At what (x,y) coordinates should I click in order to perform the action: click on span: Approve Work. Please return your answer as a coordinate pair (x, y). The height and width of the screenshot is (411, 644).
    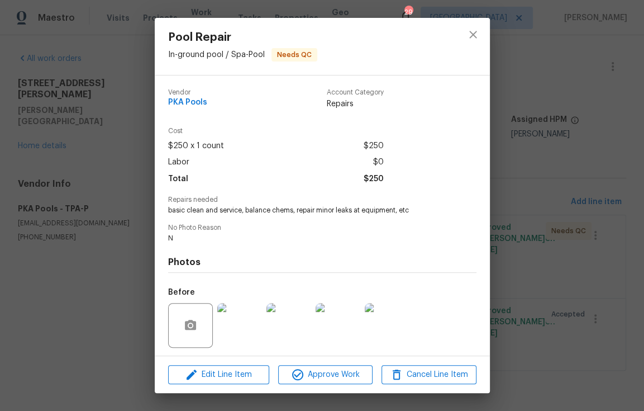
    Looking at the image, I should click on (325, 374).